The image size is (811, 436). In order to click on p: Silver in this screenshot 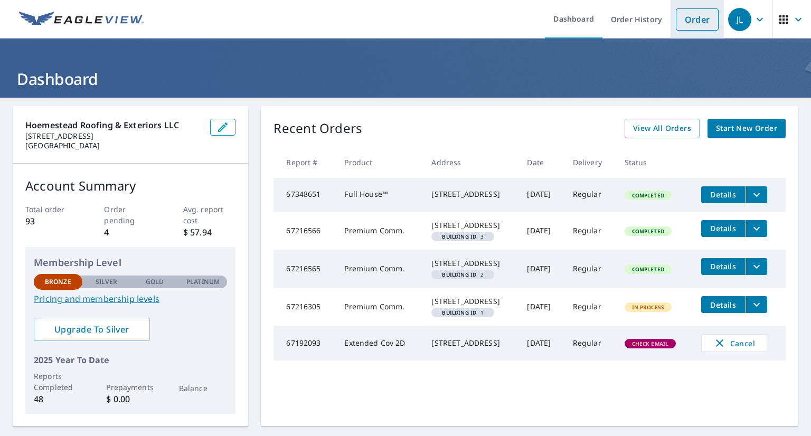, I will do `click(107, 282)`.